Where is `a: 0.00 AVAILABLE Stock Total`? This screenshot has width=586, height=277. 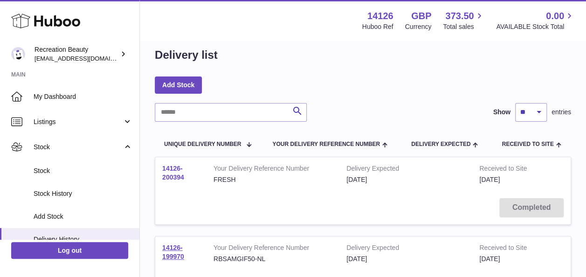
a: 0.00 AVAILABLE Stock Total is located at coordinates (535, 21).